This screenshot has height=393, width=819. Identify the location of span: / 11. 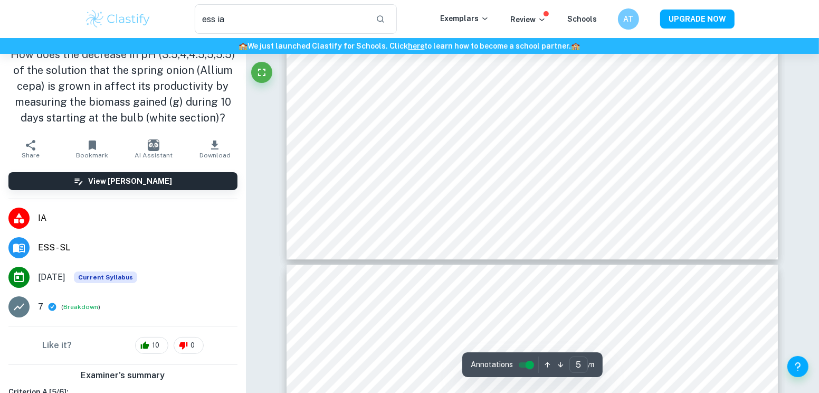
(591, 365).